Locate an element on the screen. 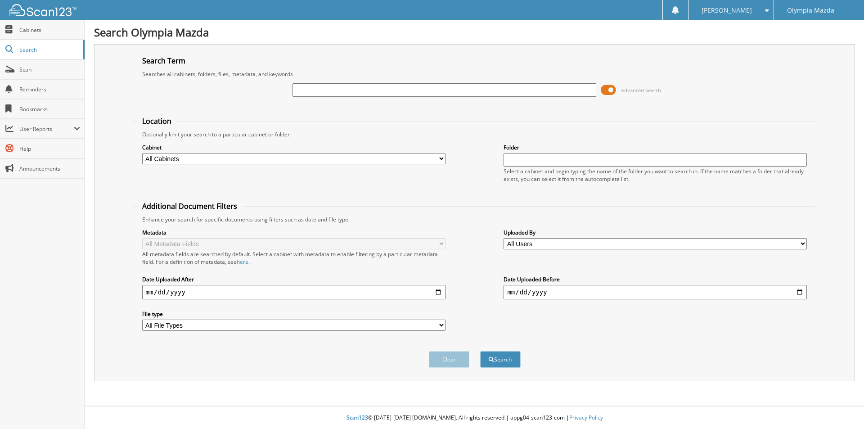 The height and width of the screenshot is (429, 864). span: Search is located at coordinates (49, 50).